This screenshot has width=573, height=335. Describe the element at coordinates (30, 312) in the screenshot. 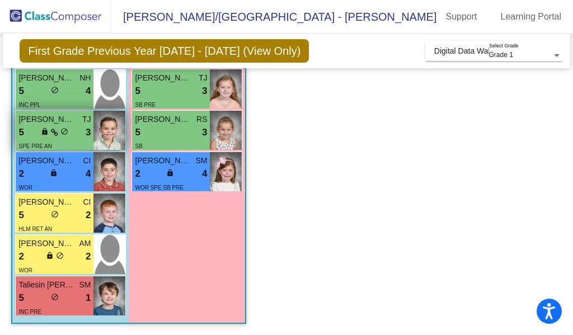

I see `span: INC PRE` at that location.